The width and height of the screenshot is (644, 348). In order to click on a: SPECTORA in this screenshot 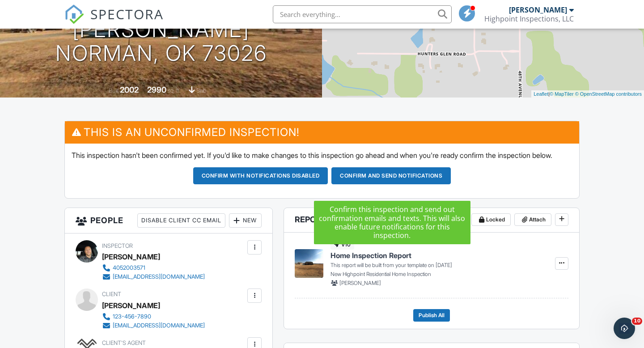, I will do `click(114, 21)`.